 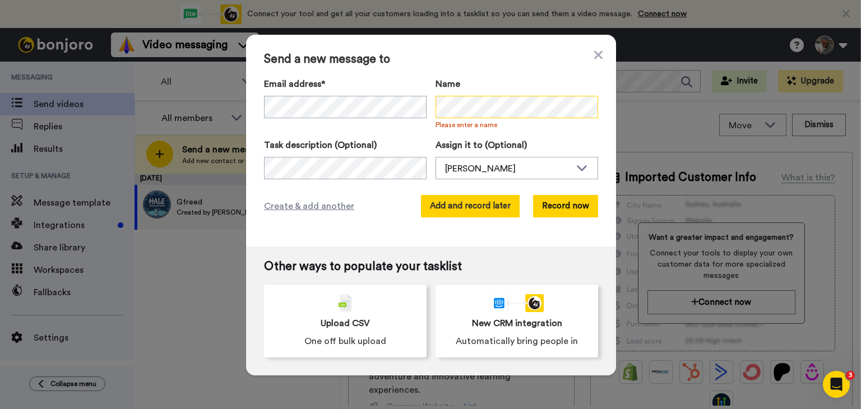 I want to click on img: csv-grey.png, so click(x=345, y=303).